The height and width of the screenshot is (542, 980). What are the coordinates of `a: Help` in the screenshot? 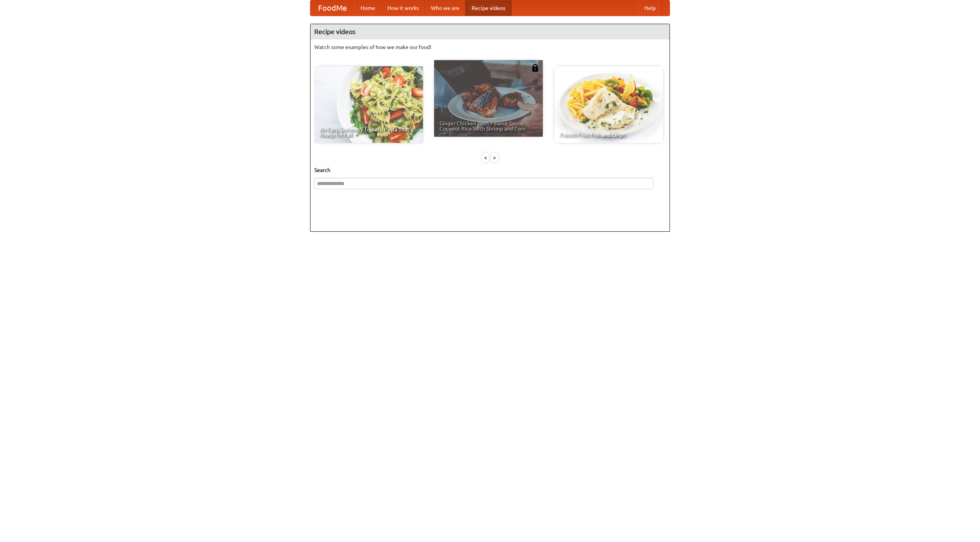 It's located at (650, 8).